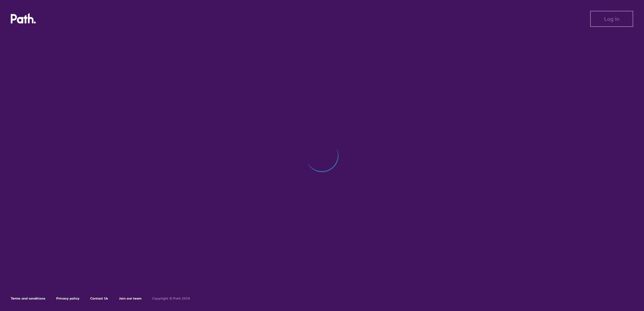 This screenshot has height=311, width=644. I want to click on h6: Copyright © Path 2018, so click(172, 299).